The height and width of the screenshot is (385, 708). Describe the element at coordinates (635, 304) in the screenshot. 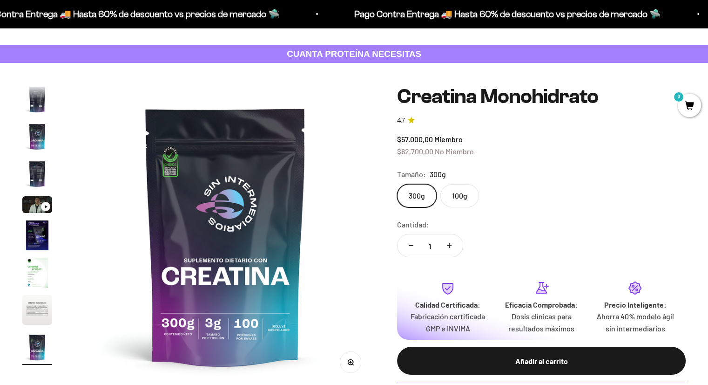

I see `strong: Precio Inteligente:` at that location.